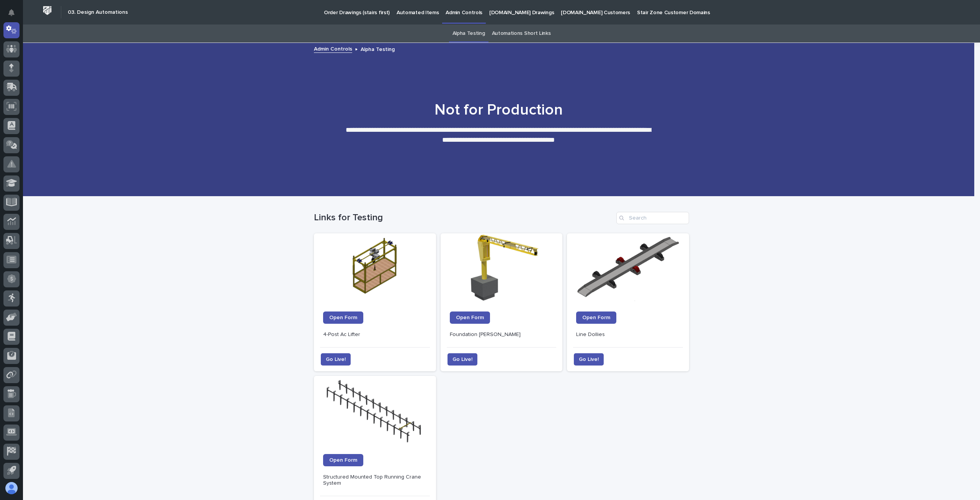 The image size is (980, 500). What do you see at coordinates (47, 10) in the screenshot?
I see `img: Workspace Logo` at bounding box center [47, 10].